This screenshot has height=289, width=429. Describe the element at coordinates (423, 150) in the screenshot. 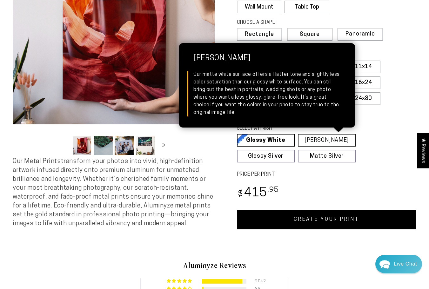

I see `div: Click to open Judge.me floating reviews tab` at that location.